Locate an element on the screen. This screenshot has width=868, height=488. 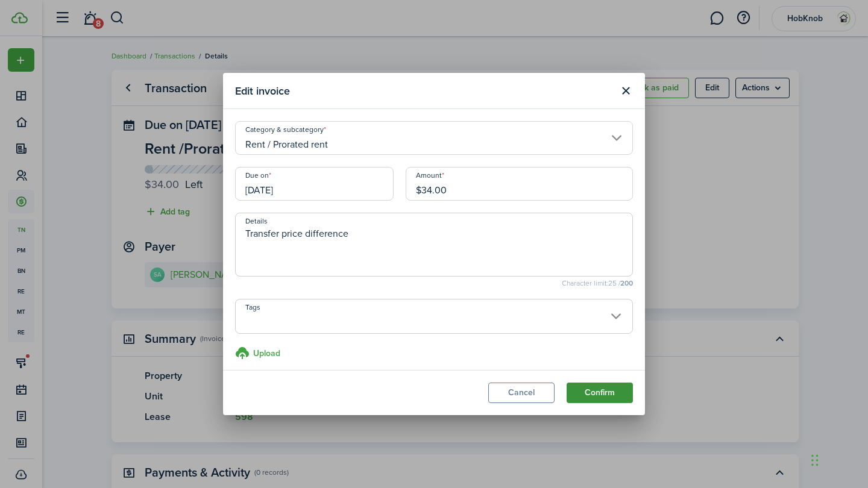
div: Chat Widget is located at coordinates (838, 459).